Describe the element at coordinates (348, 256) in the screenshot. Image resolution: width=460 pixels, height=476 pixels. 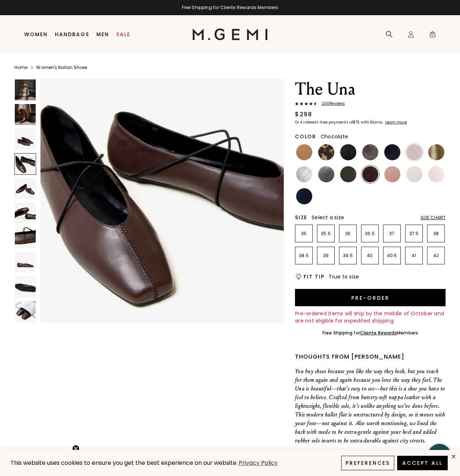
I see `p: 39.5` at that location.